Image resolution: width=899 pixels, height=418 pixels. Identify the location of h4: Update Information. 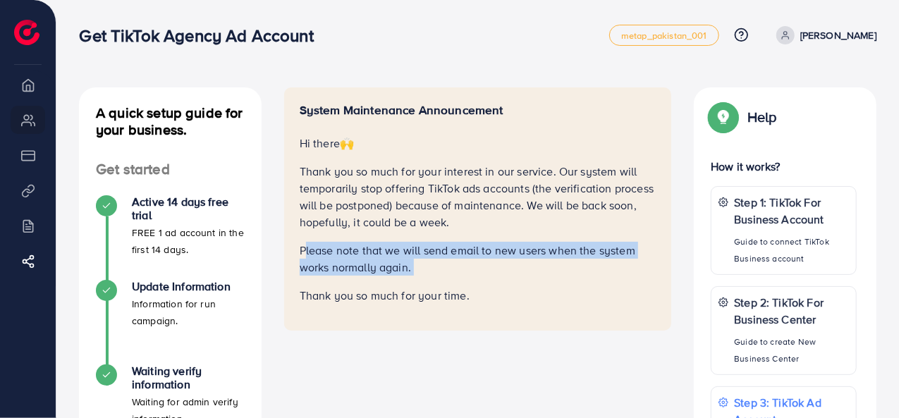
(188, 286).